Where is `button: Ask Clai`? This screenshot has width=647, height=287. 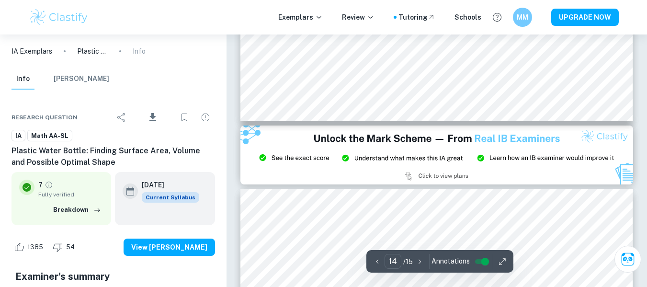 button: Ask Clai is located at coordinates (628, 259).